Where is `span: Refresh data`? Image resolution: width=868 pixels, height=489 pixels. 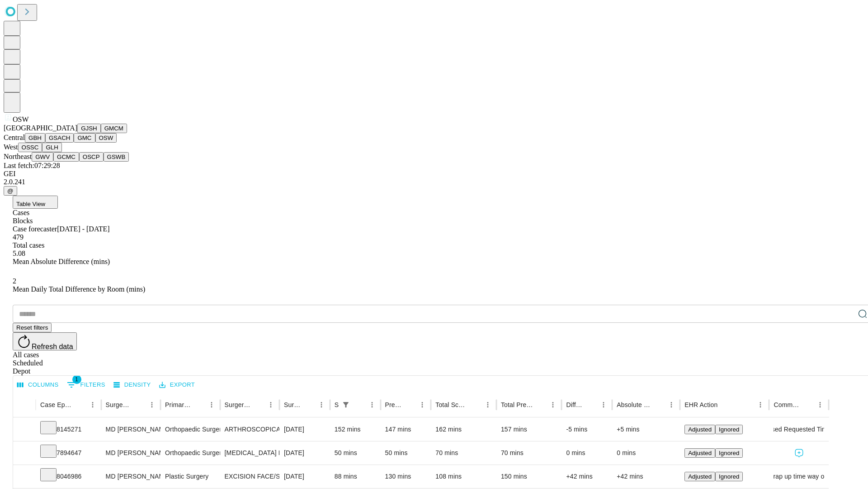 span: Refresh data is located at coordinates (52, 346).